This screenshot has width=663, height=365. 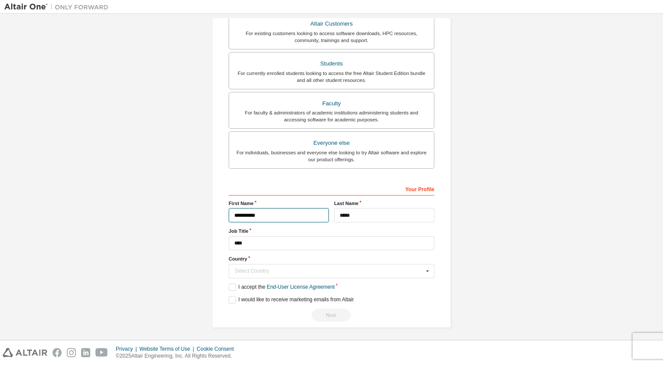 I want to click on div: Select Country, so click(x=329, y=271).